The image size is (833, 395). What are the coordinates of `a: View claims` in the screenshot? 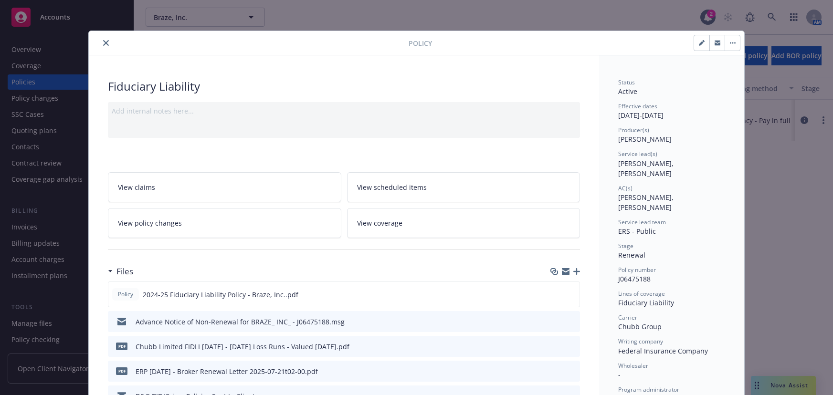 It's located at (224, 187).